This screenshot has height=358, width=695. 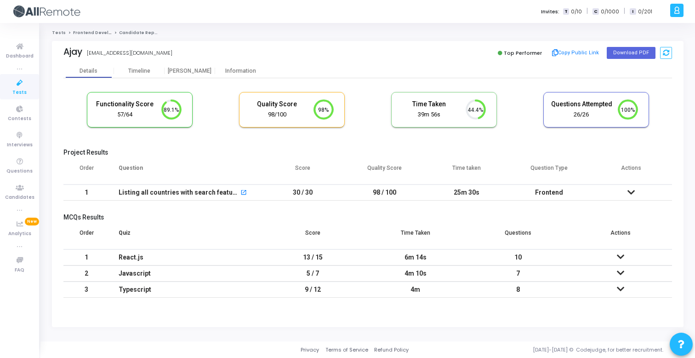 I want to click on td: 3, so click(x=86, y=289).